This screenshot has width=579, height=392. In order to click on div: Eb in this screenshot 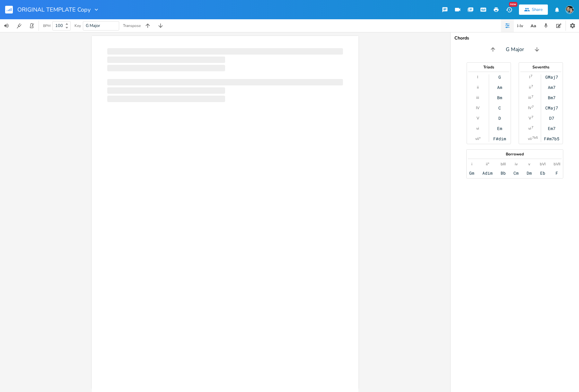, I will do `click(543, 173)`.